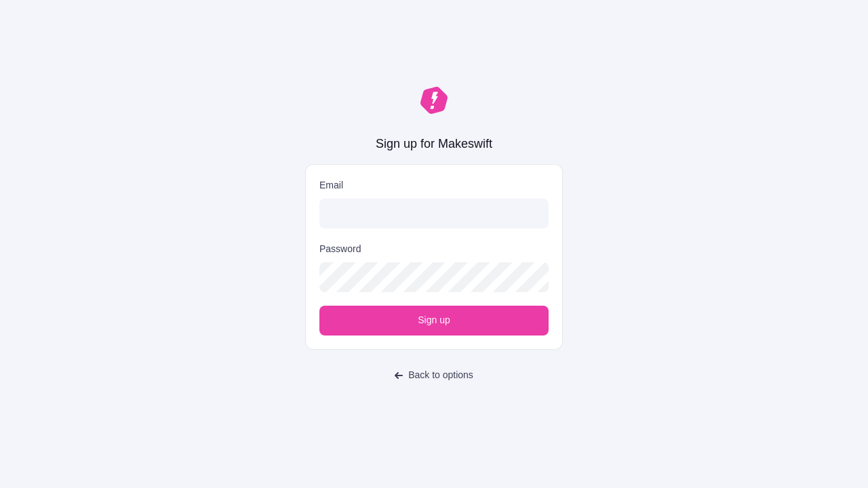 This screenshot has width=868, height=488. What do you see at coordinates (434, 321) in the screenshot?
I see `span: Sign up` at bounding box center [434, 321].